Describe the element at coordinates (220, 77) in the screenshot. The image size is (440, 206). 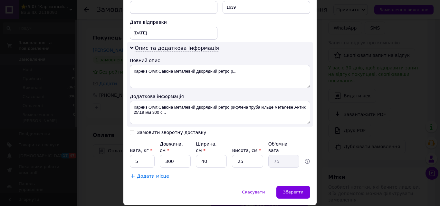
I see `textarea: Карниз Orvit Савона металевий дворядний ретро р...` at that location.